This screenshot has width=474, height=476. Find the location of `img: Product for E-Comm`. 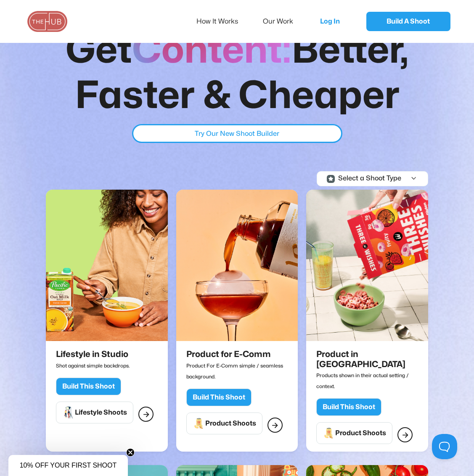

img: Product for E-Comm is located at coordinates (237, 266).